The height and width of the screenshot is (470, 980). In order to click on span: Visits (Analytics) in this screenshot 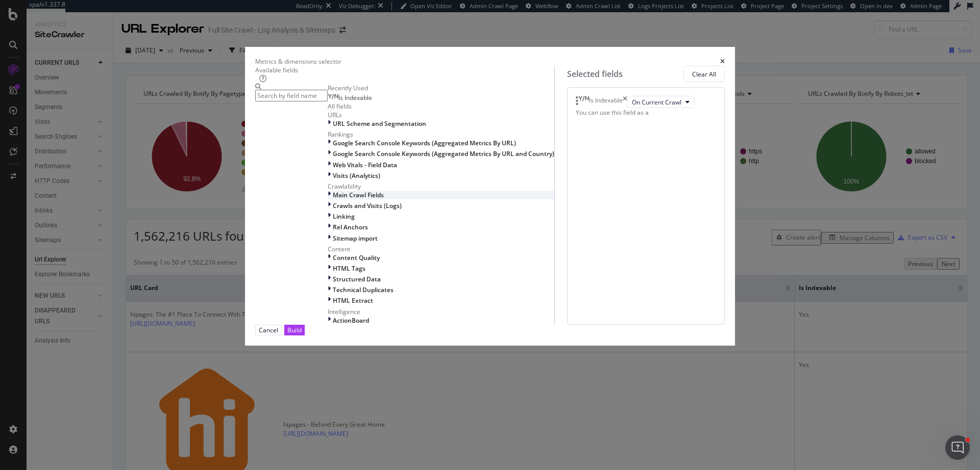, I will do `click(356, 175)`.